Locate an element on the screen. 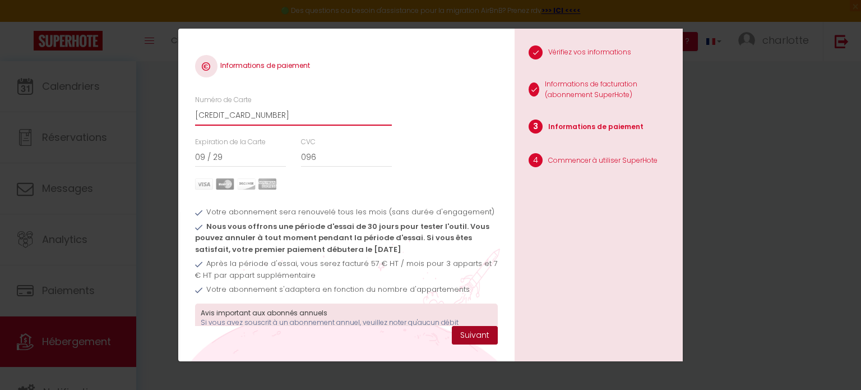  input: MM/YY is located at coordinates (241, 157).